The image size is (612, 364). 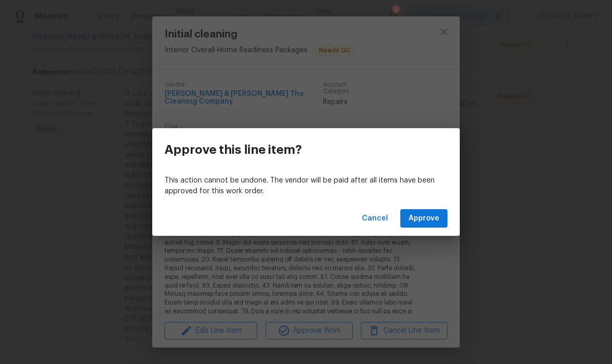 I want to click on p: This action cannot be undone. The vendor will be paid after all items have been approved for this..., so click(x=306, y=186).